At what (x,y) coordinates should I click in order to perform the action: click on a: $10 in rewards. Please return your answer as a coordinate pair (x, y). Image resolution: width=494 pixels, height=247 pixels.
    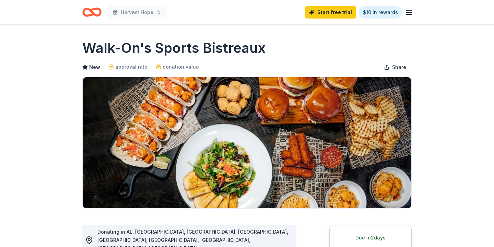
    Looking at the image, I should click on (380, 12).